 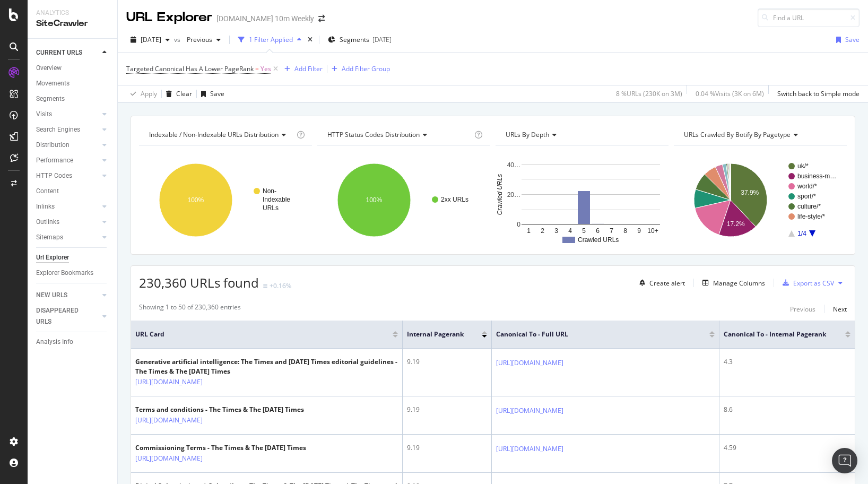 What do you see at coordinates (807, 197) in the screenshot?
I see `text: sport/*` at bounding box center [807, 197].